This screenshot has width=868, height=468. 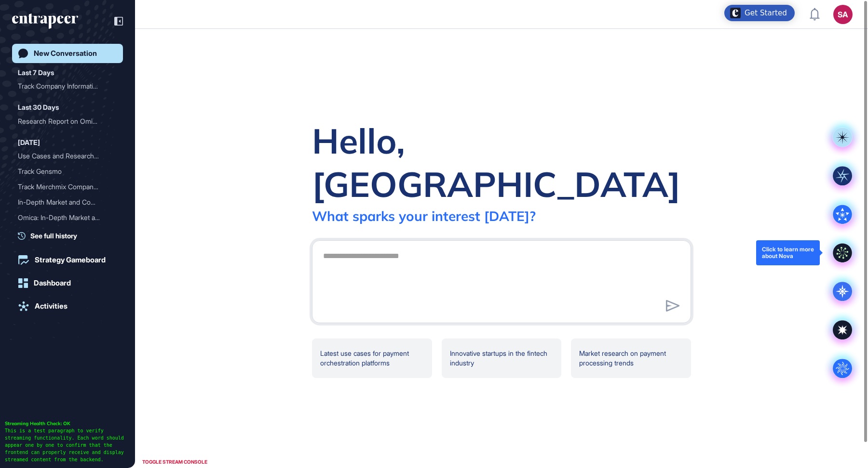 What do you see at coordinates (63, 86) in the screenshot?
I see `div: Track Company Information...` at bounding box center [63, 86].